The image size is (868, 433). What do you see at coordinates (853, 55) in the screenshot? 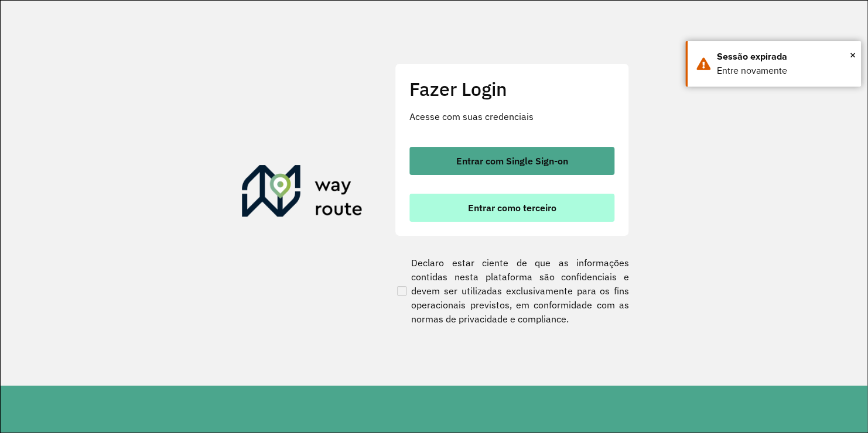
I see `button: Close` at bounding box center [853, 55].